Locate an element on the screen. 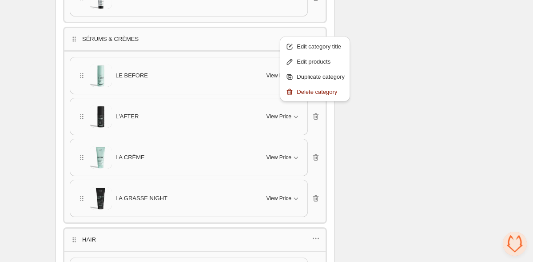  img: L'AFTER is located at coordinates (101, 116).